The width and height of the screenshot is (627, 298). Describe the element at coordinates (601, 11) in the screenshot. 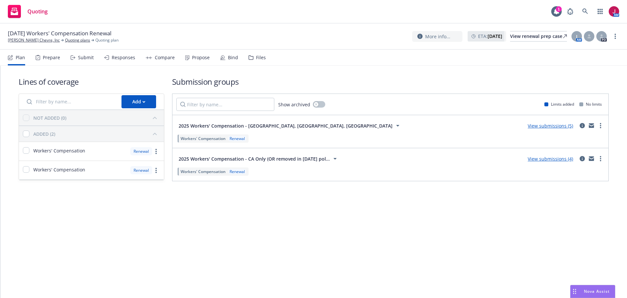

I see `a: Switch app` at that location.